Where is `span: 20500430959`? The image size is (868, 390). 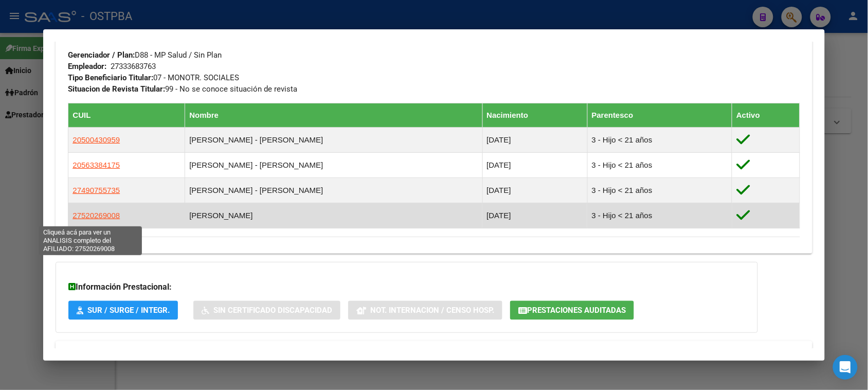
span: 20500430959 is located at coordinates (96, 139).